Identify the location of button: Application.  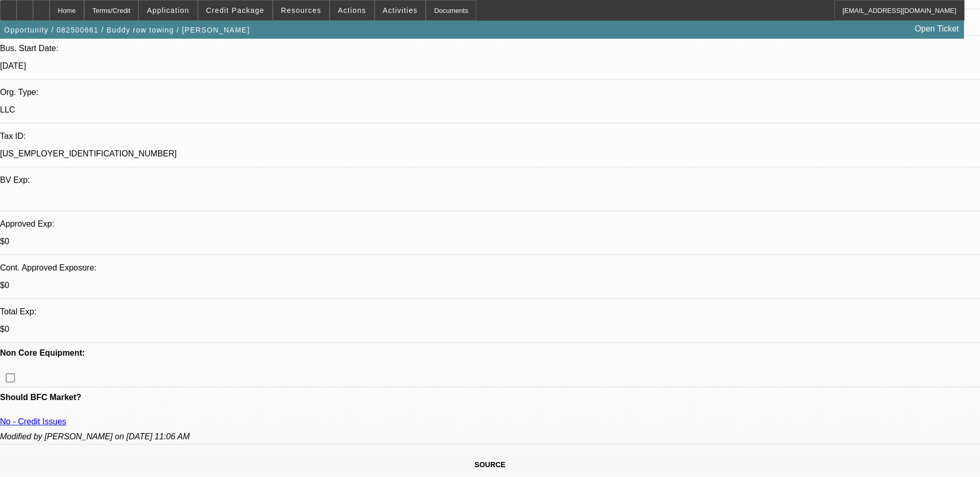
(168, 10).